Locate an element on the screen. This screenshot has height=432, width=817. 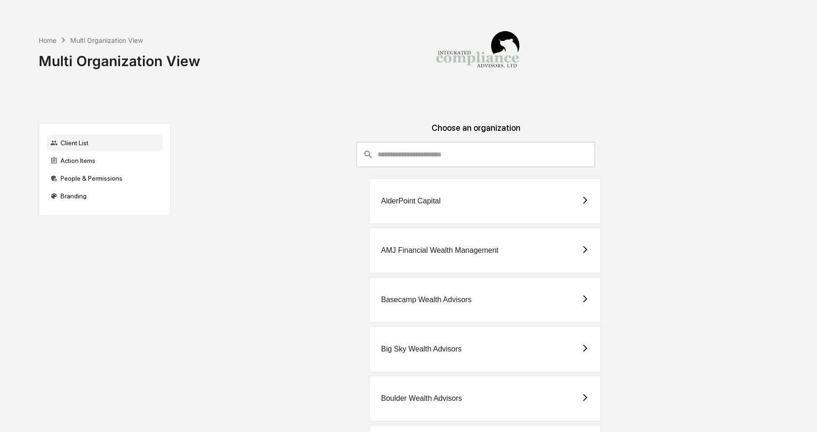
div: Home is located at coordinates (47, 40).